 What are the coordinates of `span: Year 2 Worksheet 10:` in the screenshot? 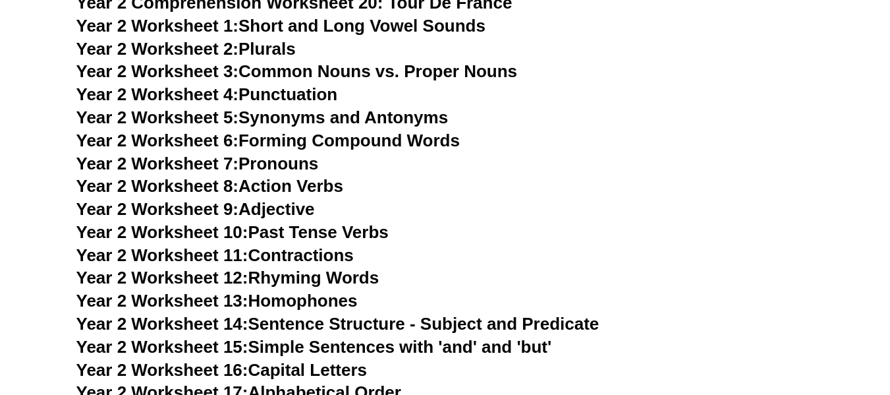 It's located at (162, 232).